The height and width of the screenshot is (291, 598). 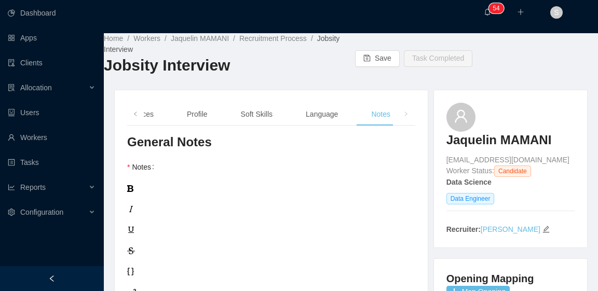 I want to click on div: Bold, so click(x=271, y=188).